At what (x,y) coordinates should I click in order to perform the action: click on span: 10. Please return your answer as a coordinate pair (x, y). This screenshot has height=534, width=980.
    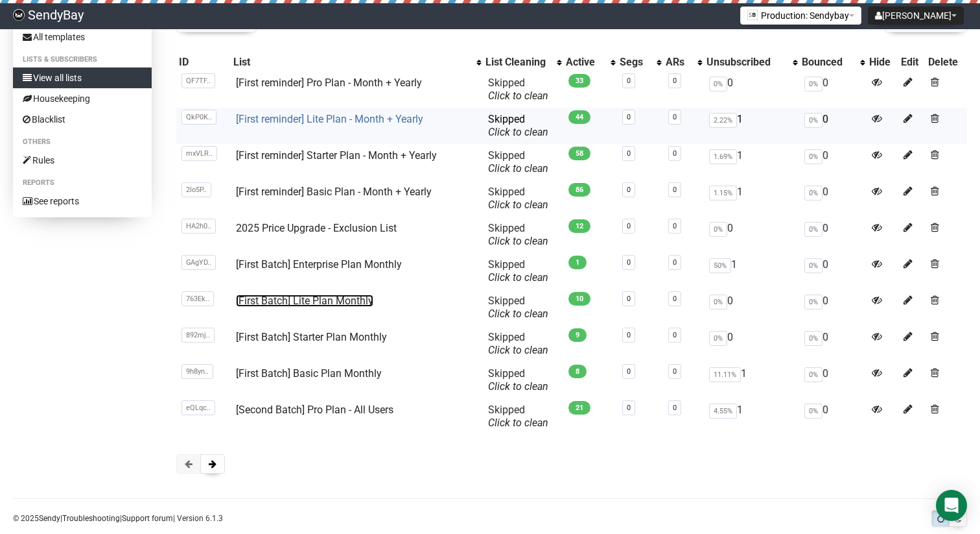
    Looking at the image, I should click on (579, 299).